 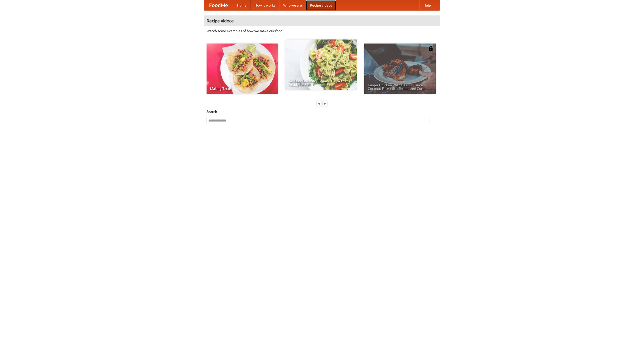 I want to click on a: How it works, so click(x=265, y=5).